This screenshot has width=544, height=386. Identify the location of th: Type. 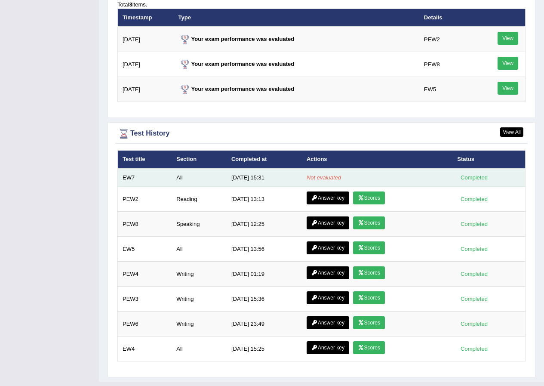
(297, 18).